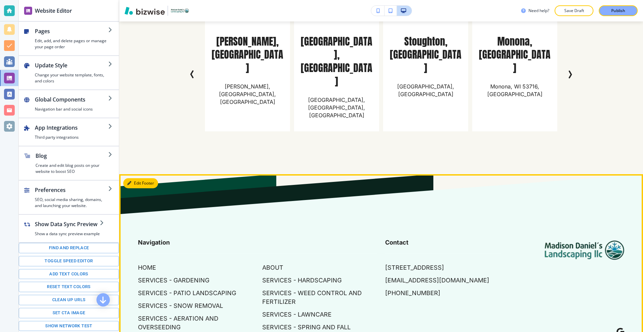  I want to click on p: SERVICES - HARDSCAPING, so click(302, 280).